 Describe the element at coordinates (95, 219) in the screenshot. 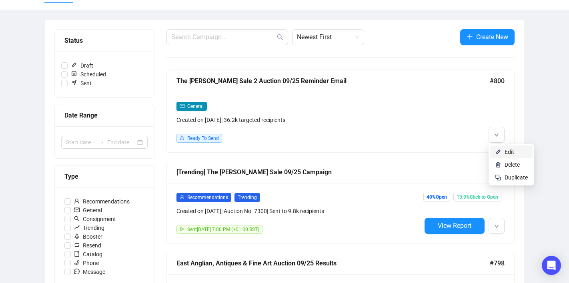

I see `span: Consignment` at that location.